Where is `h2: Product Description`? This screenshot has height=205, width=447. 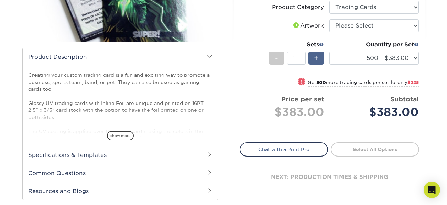
h2: Product Description is located at coordinates (120, 57).